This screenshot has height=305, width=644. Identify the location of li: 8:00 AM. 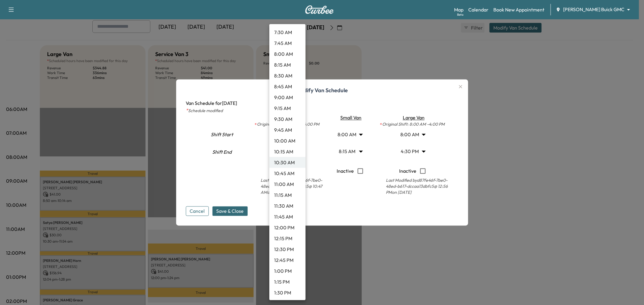
(287, 54).